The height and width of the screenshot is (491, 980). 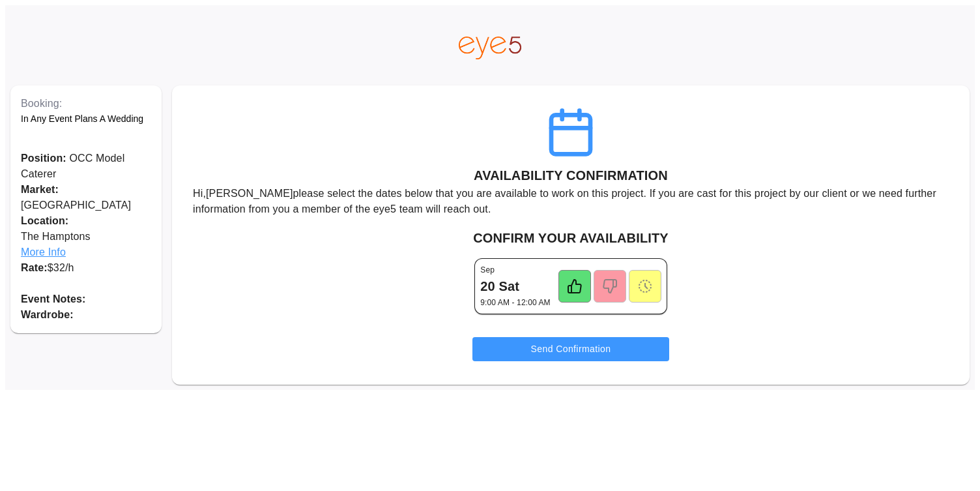 What do you see at coordinates (86, 268) in the screenshot?
I see `p: $ 32 /h` at bounding box center [86, 268].